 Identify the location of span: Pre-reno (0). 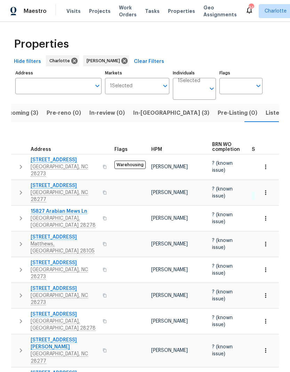
(64, 113).